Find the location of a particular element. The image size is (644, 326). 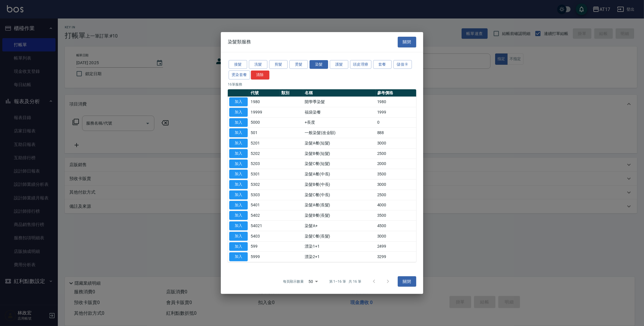

td: 漂染2+1 is located at coordinates (339, 257).